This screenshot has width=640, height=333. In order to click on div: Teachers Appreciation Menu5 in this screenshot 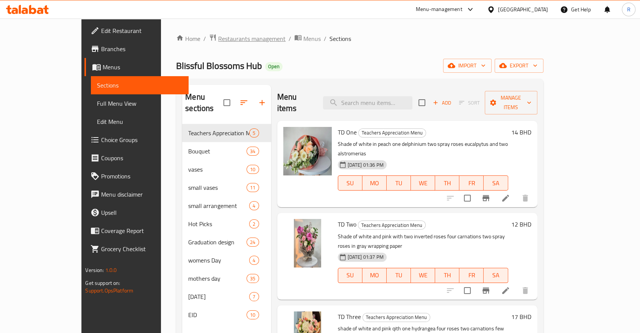, I will do `click(226, 133)`.